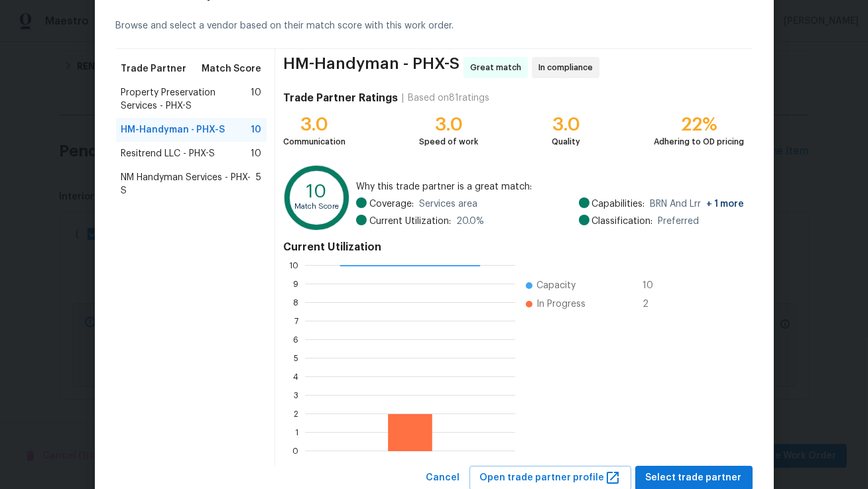 The width and height of the screenshot is (868, 489). Describe the element at coordinates (296, 433) in the screenshot. I see `text: 1` at that location.